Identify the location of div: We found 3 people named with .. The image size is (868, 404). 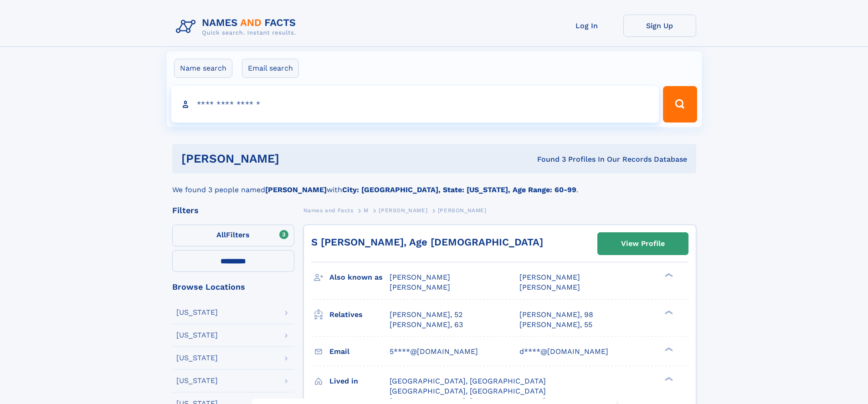
(434, 185).